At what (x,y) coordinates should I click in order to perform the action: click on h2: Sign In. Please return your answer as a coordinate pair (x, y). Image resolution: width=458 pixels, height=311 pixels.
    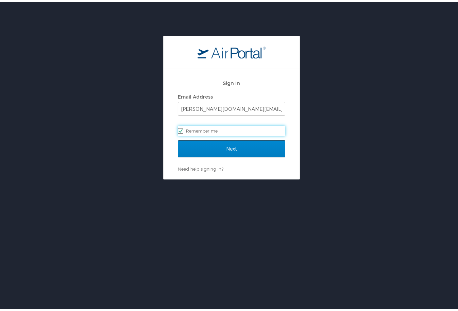
    Looking at the image, I should click on (231, 81).